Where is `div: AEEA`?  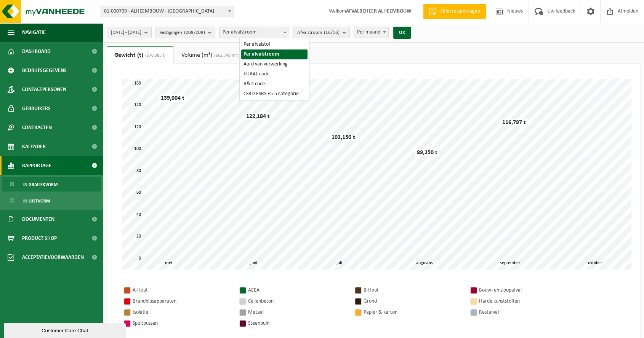 div: AEEA is located at coordinates (297, 291).